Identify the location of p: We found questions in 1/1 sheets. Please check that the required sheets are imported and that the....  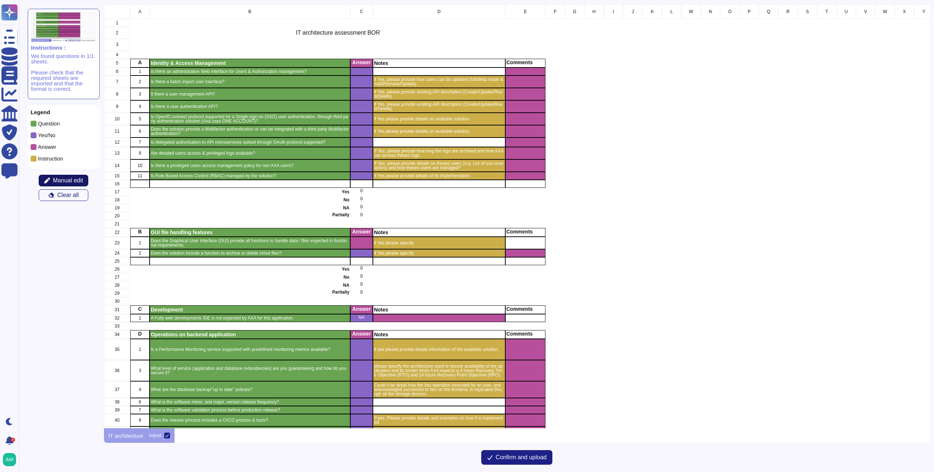
(63, 72).